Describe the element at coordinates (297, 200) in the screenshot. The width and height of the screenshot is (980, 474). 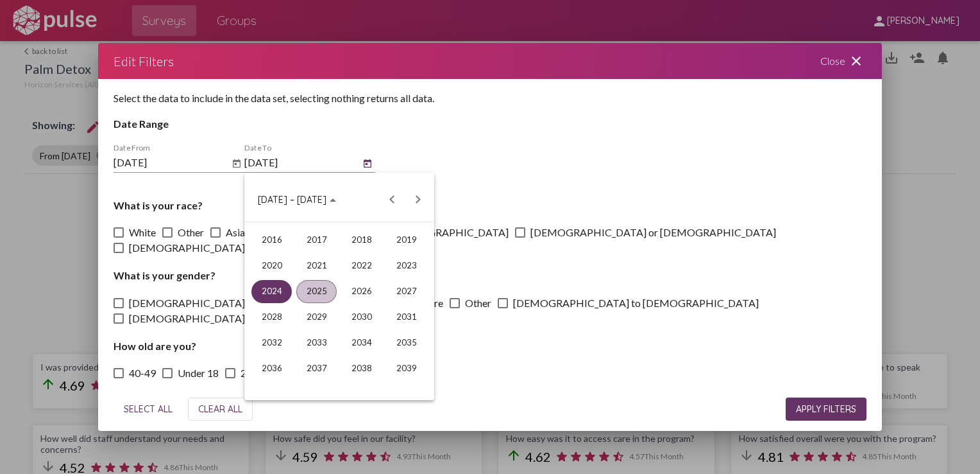
I see `button: Choose date` at that location.